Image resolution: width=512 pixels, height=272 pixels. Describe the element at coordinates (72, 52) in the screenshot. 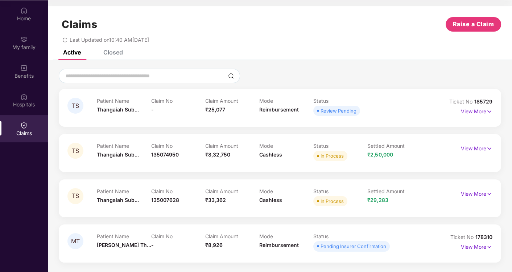

I see `div: Active` at that location.